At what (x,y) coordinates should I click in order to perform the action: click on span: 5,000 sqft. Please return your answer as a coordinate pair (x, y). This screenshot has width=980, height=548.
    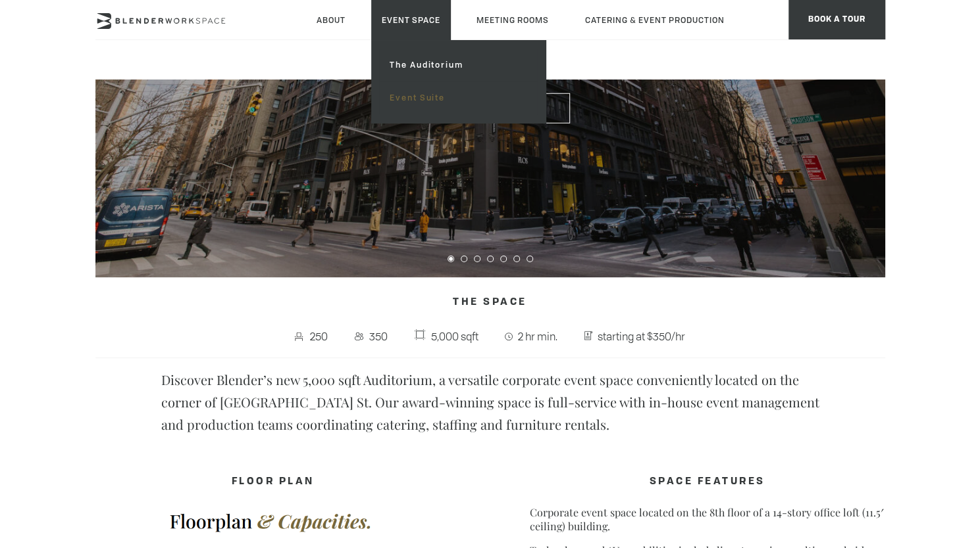
    Looking at the image, I should click on (454, 336).